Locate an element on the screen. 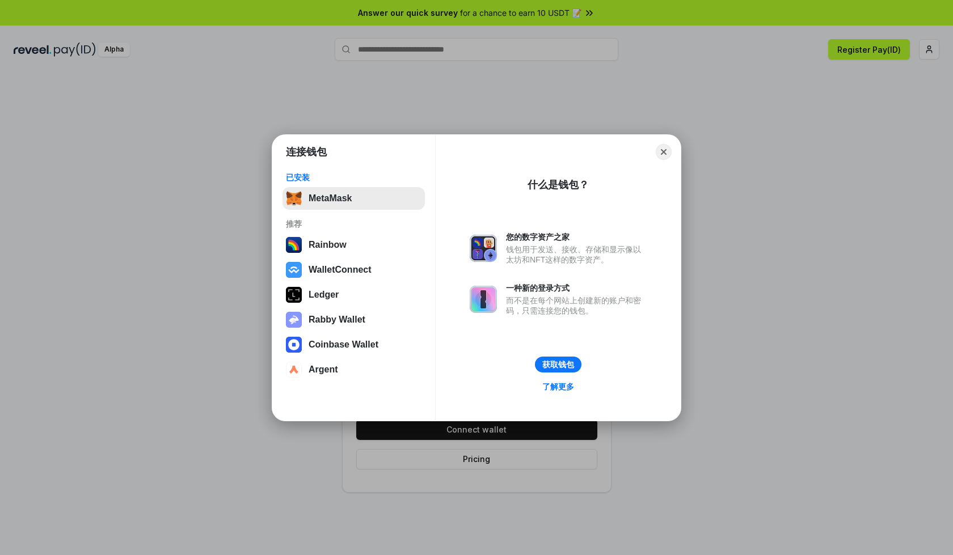 Image resolution: width=953 pixels, height=555 pixels. div: 钱包用于发送、接收、存储和显示像以太坊和NFT这样的数字资产。 is located at coordinates (576, 255).